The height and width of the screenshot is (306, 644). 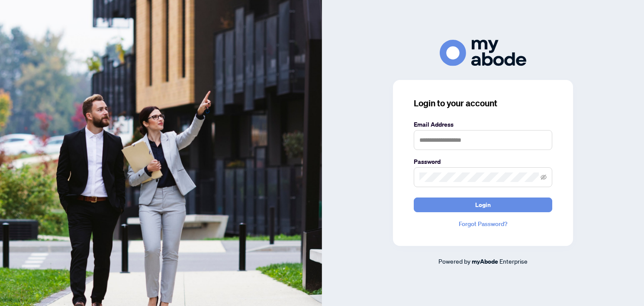 I want to click on span: eye-invisible, so click(x=544, y=177).